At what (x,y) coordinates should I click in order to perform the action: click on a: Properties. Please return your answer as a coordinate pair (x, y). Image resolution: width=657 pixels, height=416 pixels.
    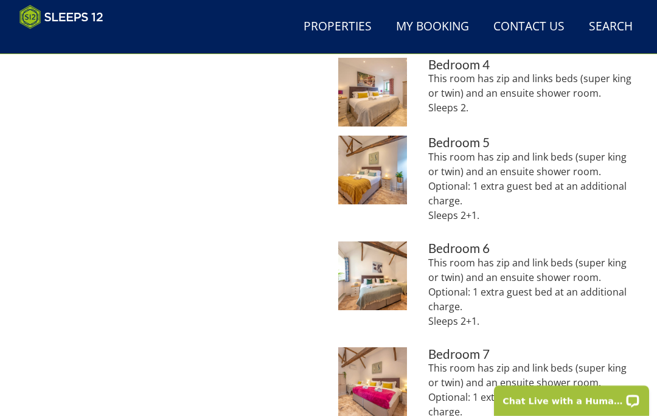
    Looking at the image, I should click on (338, 27).